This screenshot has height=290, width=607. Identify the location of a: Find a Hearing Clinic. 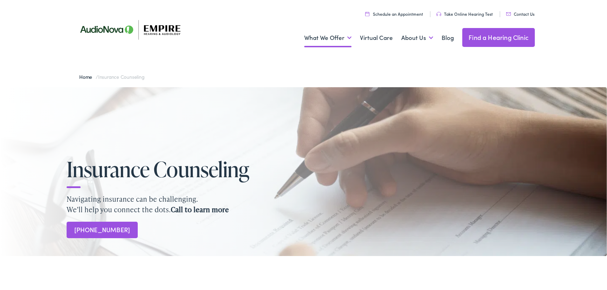
(498, 37).